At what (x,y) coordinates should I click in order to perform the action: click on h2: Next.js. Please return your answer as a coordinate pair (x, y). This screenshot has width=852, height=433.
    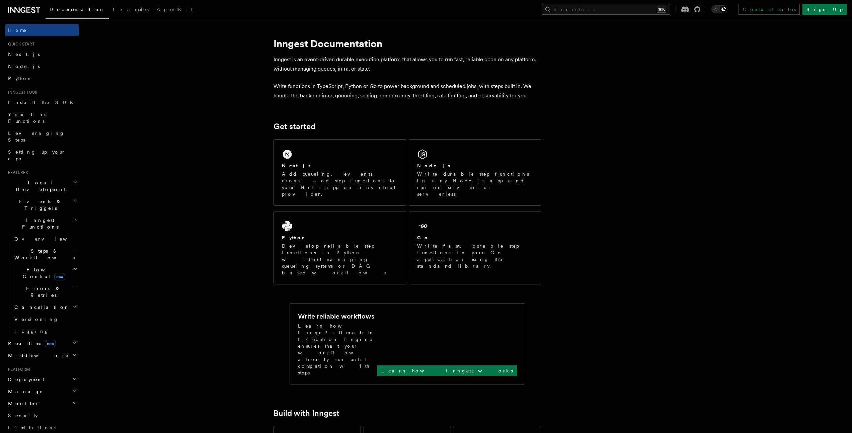
    Looking at the image, I should click on (296, 166).